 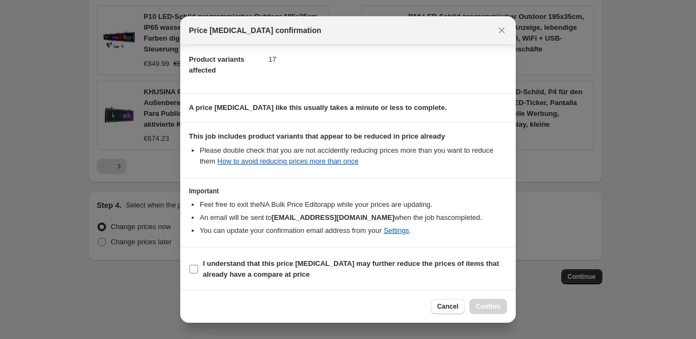 What do you see at coordinates (447, 306) in the screenshot?
I see `button: Cancel` at bounding box center [447, 306].